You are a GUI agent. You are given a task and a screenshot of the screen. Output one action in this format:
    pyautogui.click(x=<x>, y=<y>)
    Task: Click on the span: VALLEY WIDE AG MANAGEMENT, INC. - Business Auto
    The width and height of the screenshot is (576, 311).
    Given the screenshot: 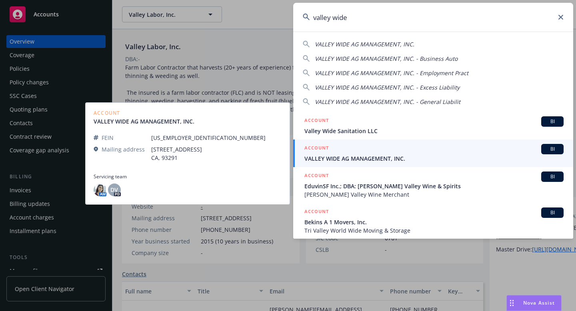 What is the action you would take?
    pyautogui.click(x=386, y=58)
    